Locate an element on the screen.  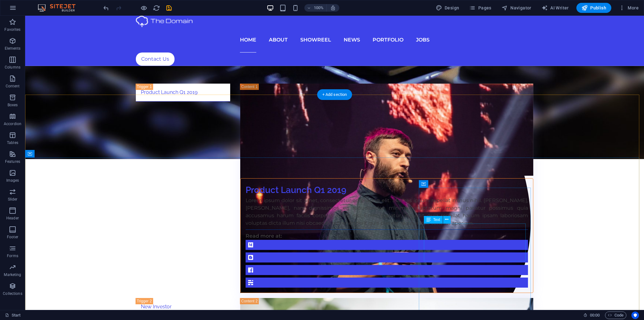
button: Publish is located at coordinates (594, 8).